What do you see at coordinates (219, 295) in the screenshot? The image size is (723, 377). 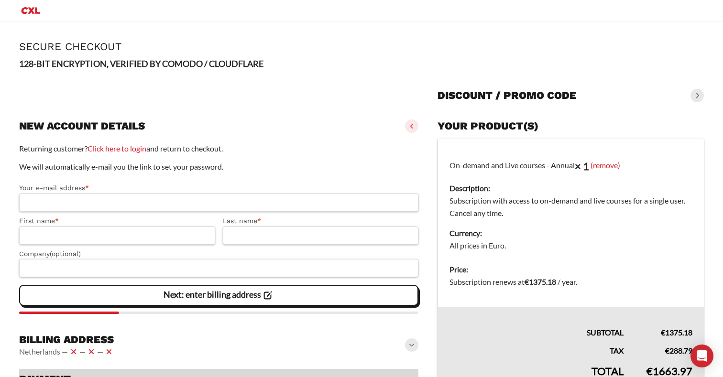 I see `vaadin-button: Next: enter billing address` at bounding box center [219, 295].